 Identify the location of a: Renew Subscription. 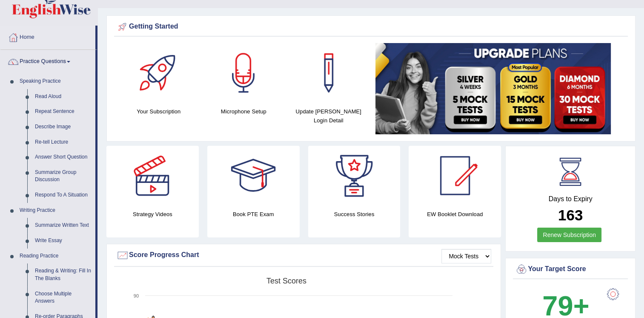
(569, 235).